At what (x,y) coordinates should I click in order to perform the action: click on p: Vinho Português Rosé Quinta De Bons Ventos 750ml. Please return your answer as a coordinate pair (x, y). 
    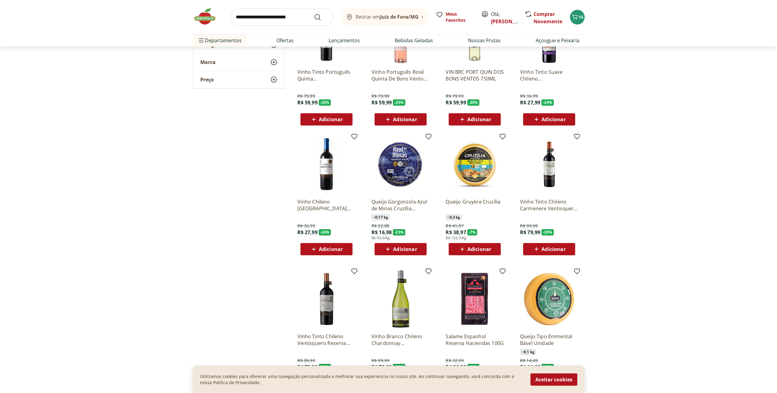
    Looking at the image, I should click on (401, 75).